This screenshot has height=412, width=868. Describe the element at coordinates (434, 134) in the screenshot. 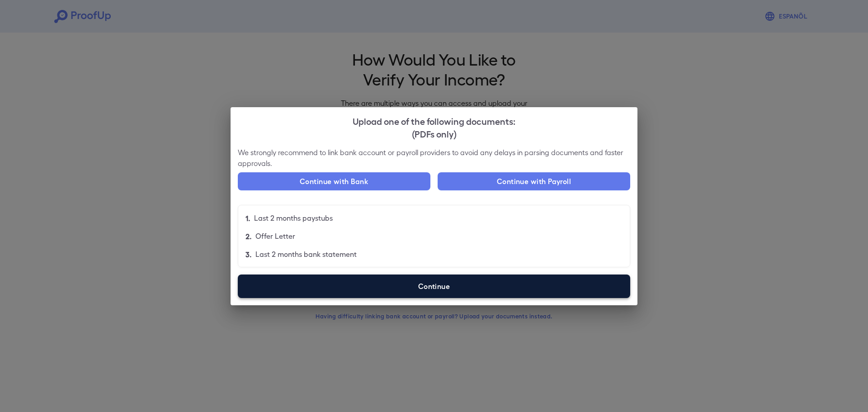

I see `div: (PDFs only)` at that location.